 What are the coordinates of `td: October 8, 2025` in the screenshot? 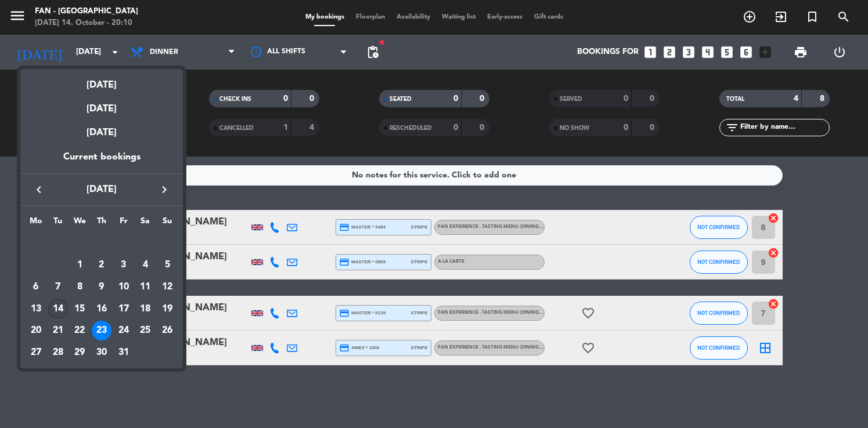 It's located at (80, 287).